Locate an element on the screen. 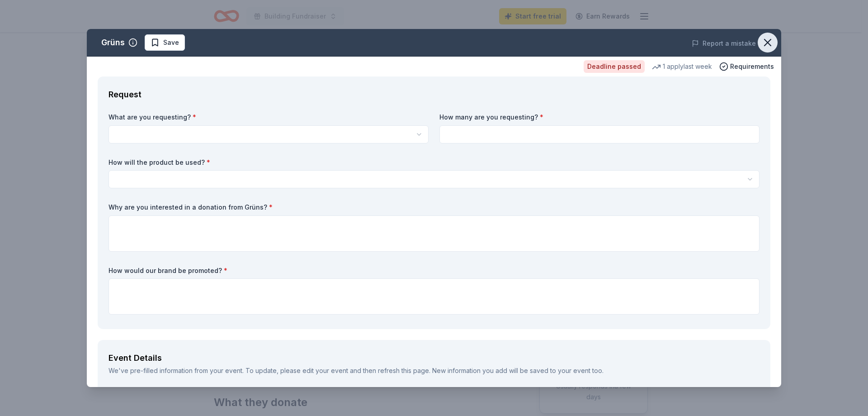 This screenshot has height=416, width=868. div: Grüns is located at coordinates (113, 42).